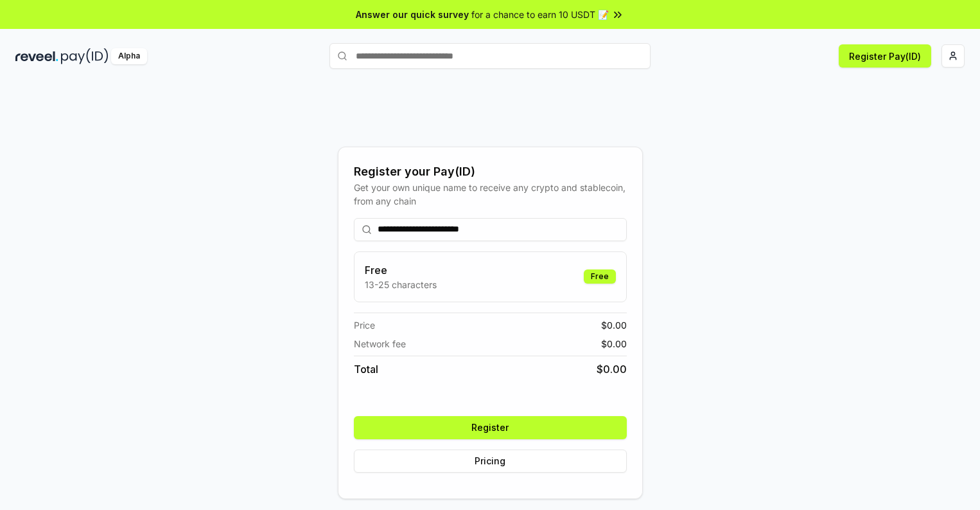 Image resolution: width=980 pixels, height=510 pixels. What do you see at coordinates (36, 56) in the screenshot?
I see `img: reveel_dark` at bounding box center [36, 56].